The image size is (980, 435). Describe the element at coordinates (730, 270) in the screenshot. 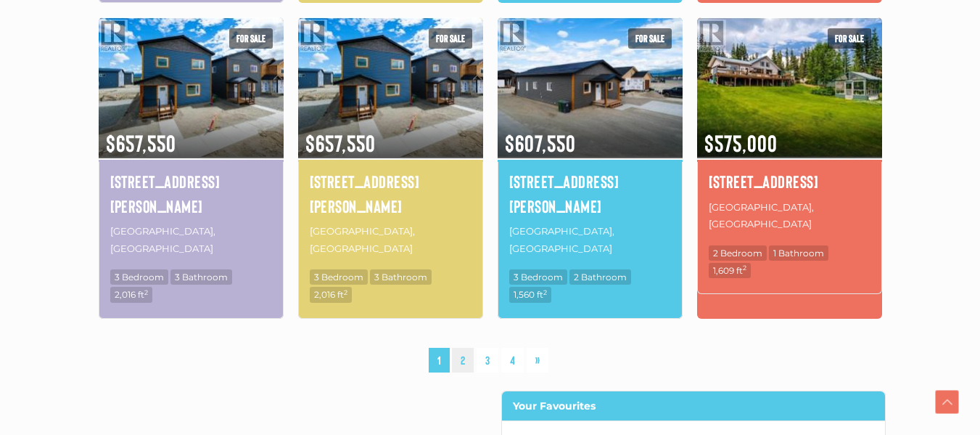

I see `span: 1,609 ft` at that location.